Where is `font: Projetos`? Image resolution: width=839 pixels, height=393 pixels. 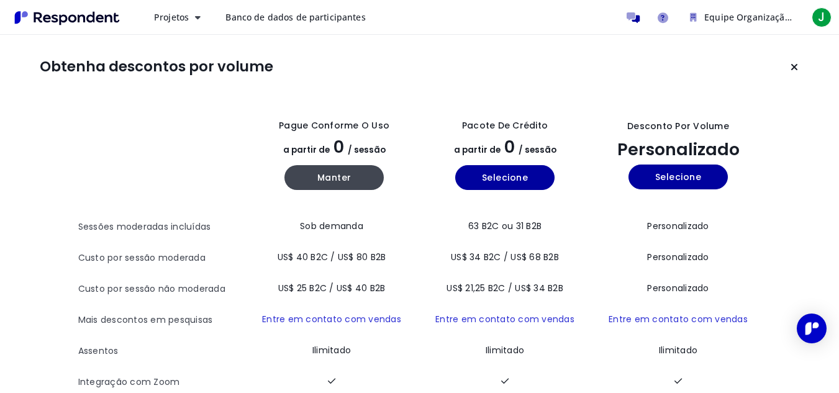 font: Projetos is located at coordinates (171, 17).